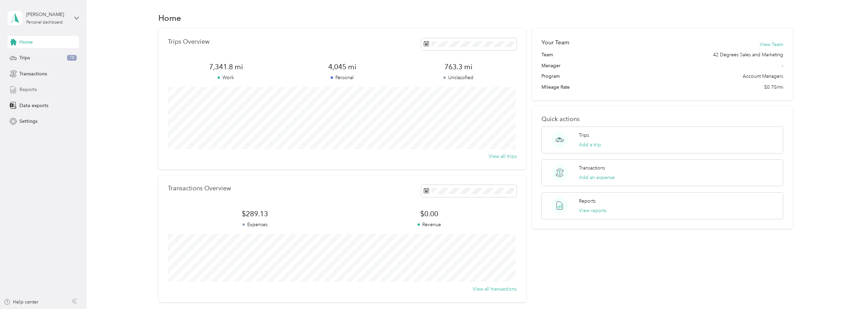 This screenshot has width=868, height=309. I want to click on p: Trips, so click(585, 135).